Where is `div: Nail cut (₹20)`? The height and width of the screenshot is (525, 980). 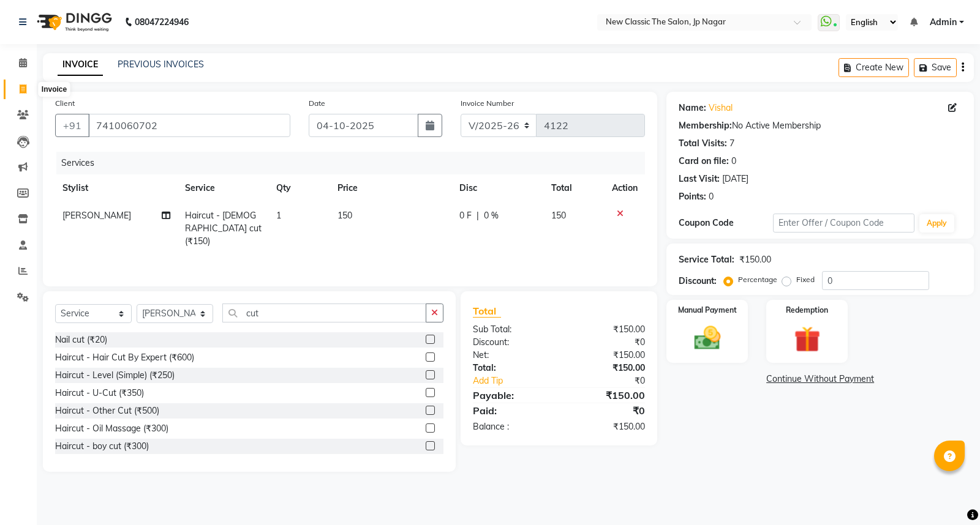 div: Nail cut (₹20) is located at coordinates (80, 339).